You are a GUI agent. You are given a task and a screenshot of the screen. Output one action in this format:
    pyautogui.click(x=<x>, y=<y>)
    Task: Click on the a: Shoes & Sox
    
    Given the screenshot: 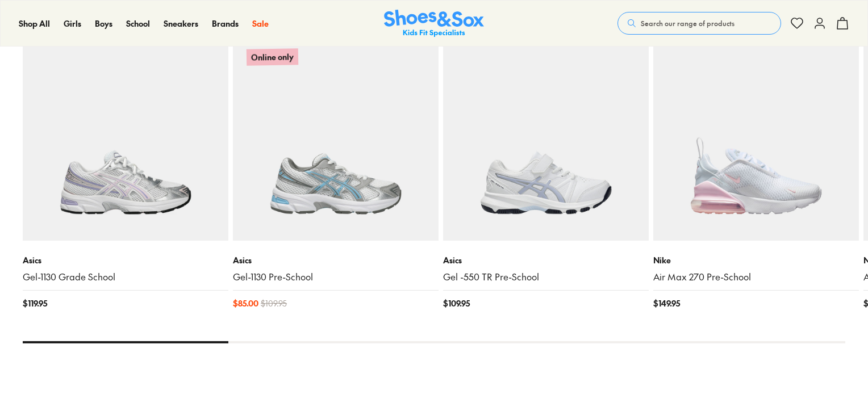 What is the action you would take?
    pyautogui.click(x=434, y=23)
    